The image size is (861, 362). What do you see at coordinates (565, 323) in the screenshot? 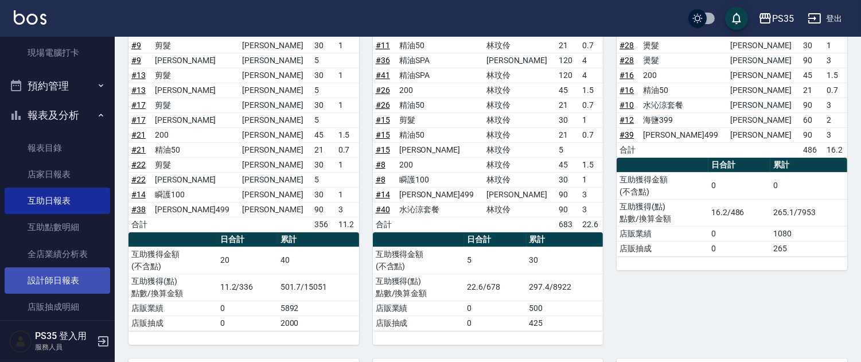
I see `td: 425` at bounding box center [565, 323].